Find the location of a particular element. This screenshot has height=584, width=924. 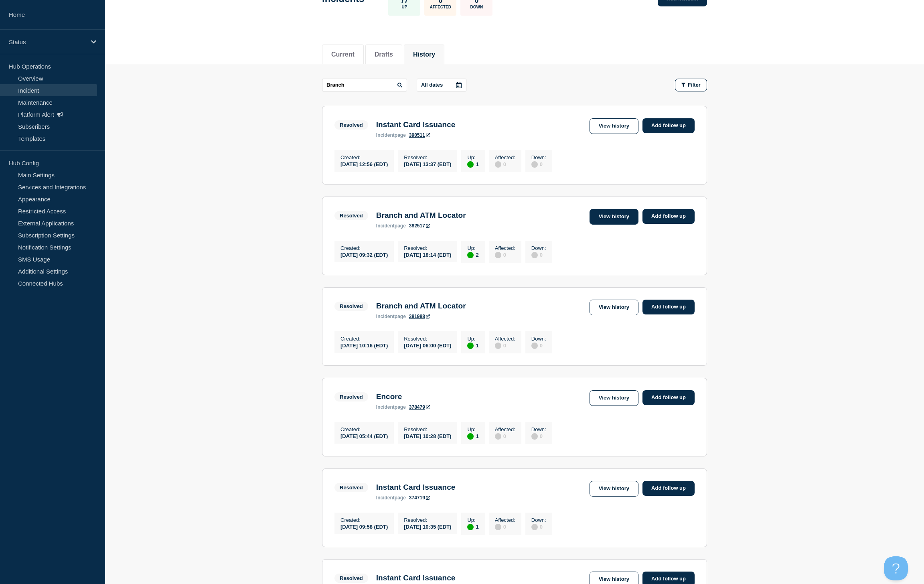

button: All dates is located at coordinates (442, 85).